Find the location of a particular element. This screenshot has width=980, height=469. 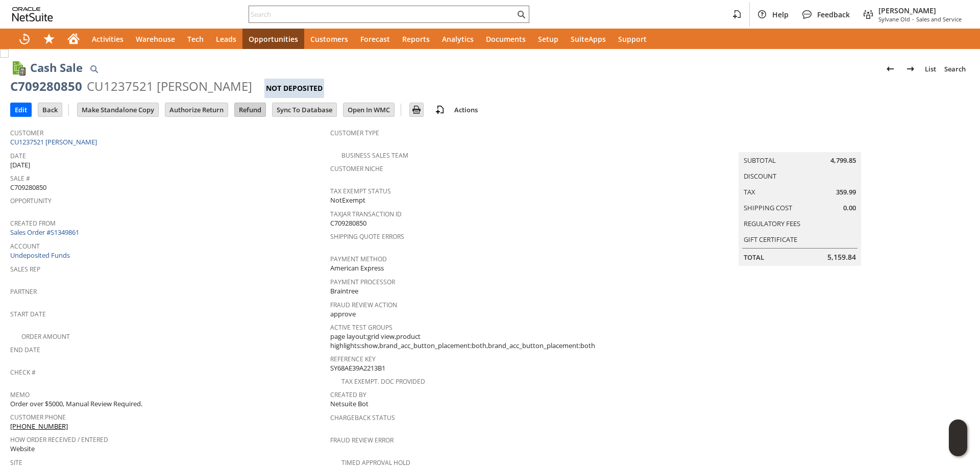

div: Not Deposited is located at coordinates (294, 88).